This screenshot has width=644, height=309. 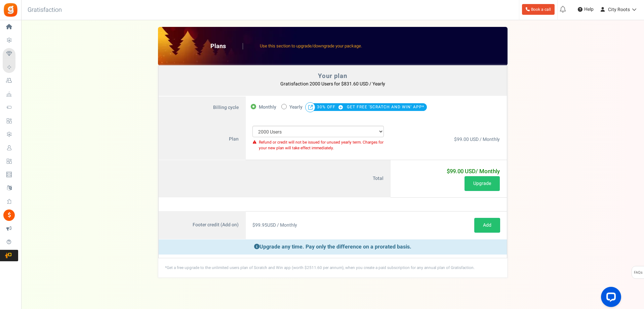 I want to click on h4: Your plan, so click(x=333, y=76).